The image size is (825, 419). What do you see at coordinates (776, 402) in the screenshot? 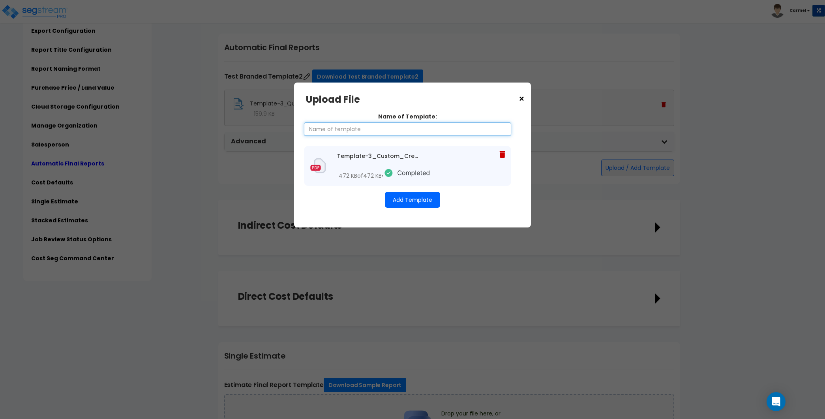
I see `div: Open Intercom Messenger` at bounding box center [776, 402].